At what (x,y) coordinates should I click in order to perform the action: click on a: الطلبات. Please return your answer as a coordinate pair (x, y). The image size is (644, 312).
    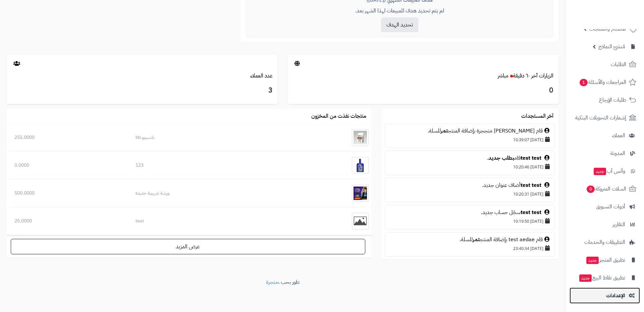
    Looking at the image, I should click on (605, 64).